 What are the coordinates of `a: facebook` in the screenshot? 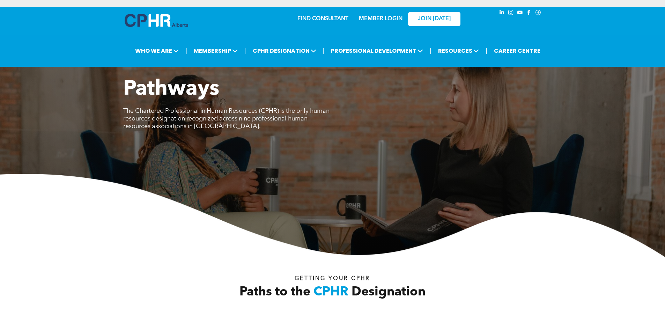 It's located at (529, 13).